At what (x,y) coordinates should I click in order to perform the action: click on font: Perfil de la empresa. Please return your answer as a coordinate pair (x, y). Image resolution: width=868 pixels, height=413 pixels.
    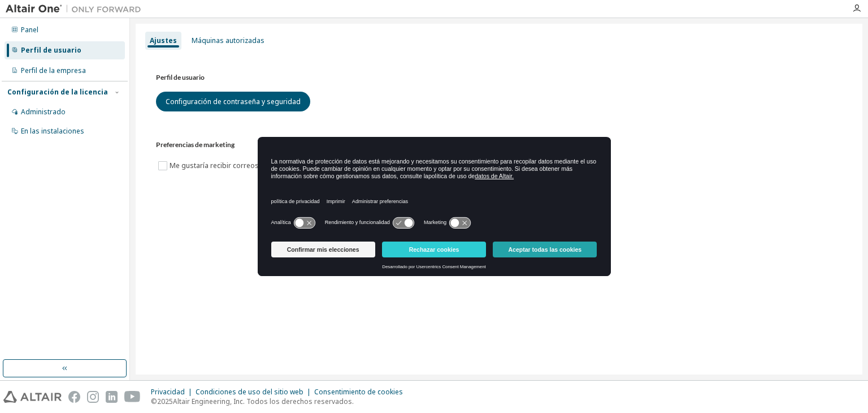
    Looking at the image, I should click on (53, 70).